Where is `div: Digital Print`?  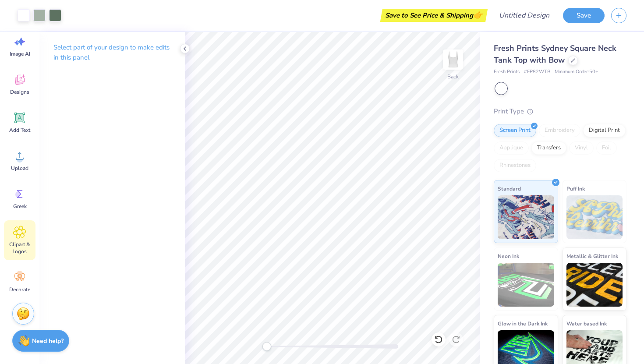
div: Digital Print is located at coordinates (604, 130).